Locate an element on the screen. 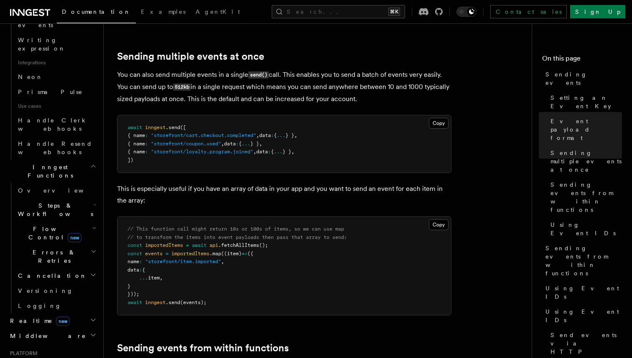 The image size is (632, 358). button: Toggle dark mode is located at coordinates (466, 12).